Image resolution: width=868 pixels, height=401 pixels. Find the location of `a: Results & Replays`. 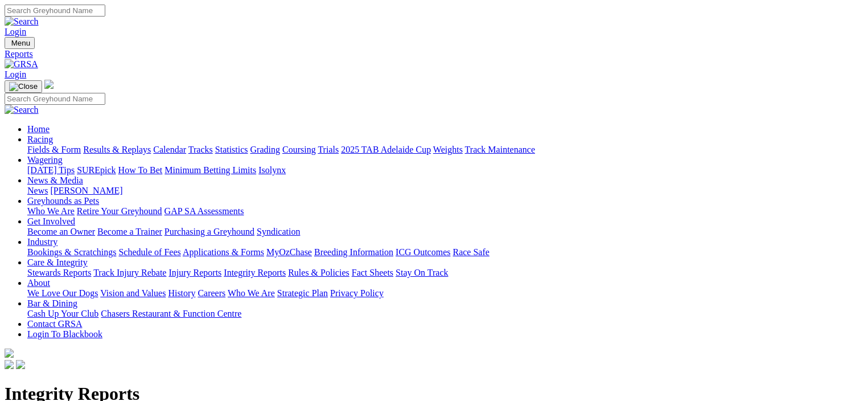

a: Results & Replays is located at coordinates (116, 149).